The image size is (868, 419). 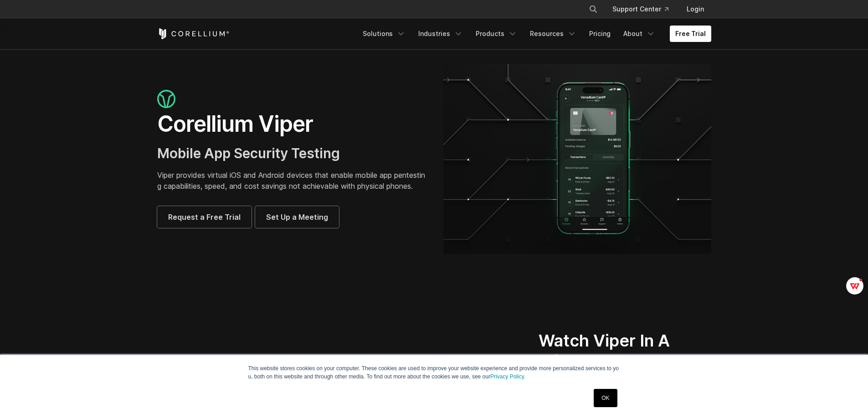 I want to click on h2: Watch Viper In Action, so click(x=608, y=352).